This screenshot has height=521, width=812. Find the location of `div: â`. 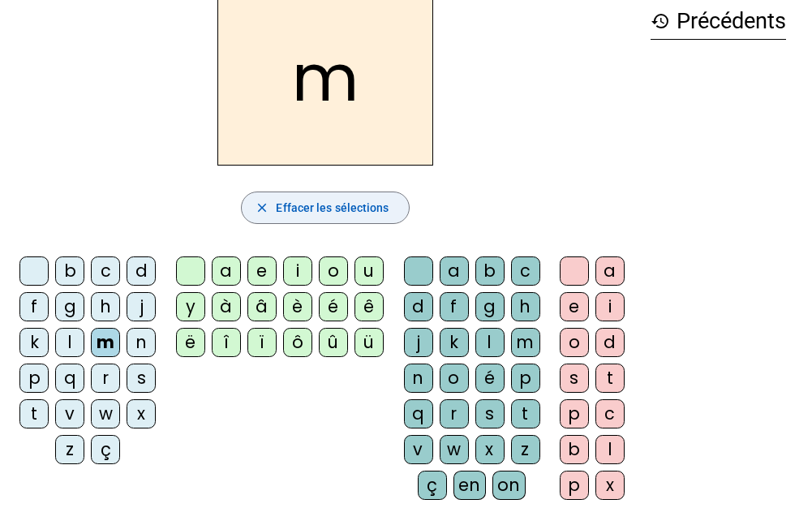

div: â is located at coordinates (262, 307).